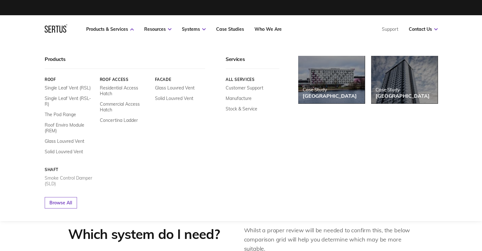 This screenshot has height=251, width=482. I want to click on h2: Which system do I need?, so click(146, 234).